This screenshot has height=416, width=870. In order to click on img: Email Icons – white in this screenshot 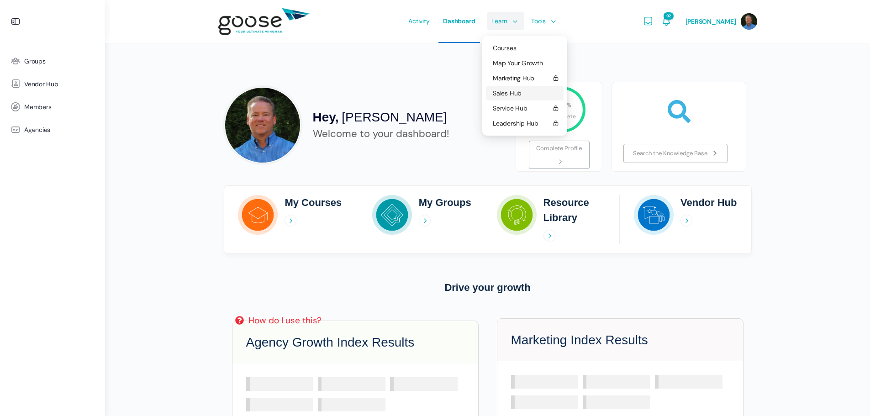, I will do `click(233, 314)`.